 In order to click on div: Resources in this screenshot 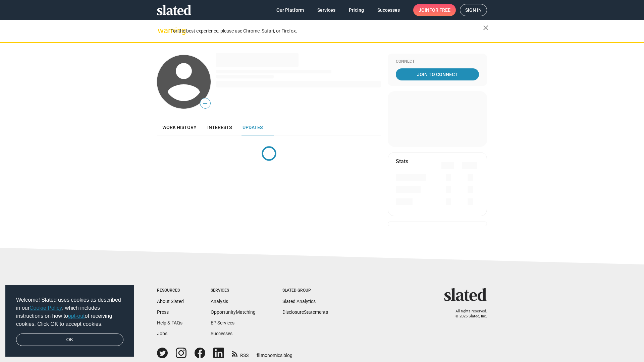, I will do `click(170, 291)`.